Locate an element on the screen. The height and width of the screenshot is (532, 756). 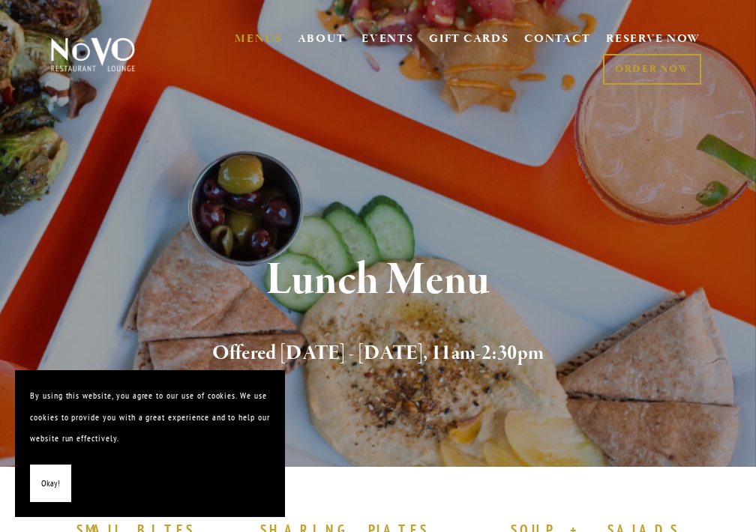
span: Okay! is located at coordinates (50, 484).